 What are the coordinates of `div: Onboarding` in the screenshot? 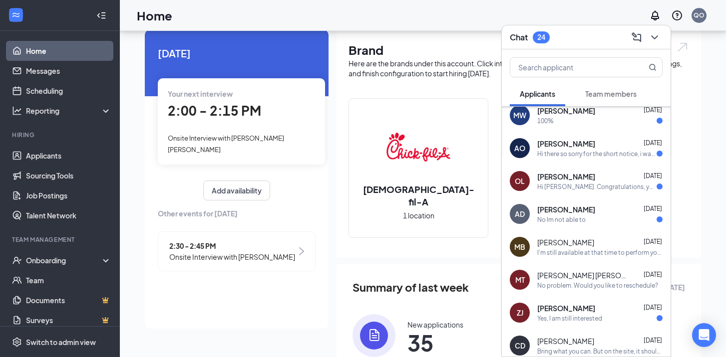 It's located at (64, 261).